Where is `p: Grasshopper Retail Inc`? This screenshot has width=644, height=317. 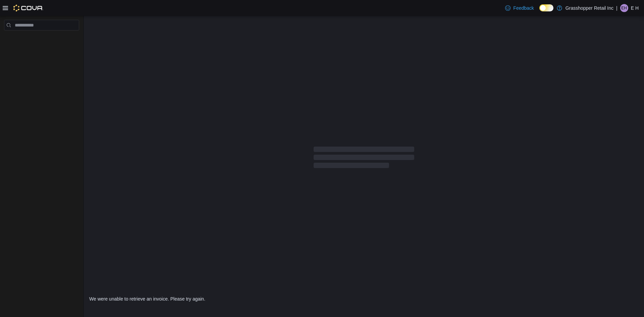
p: Grasshopper Retail Inc is located at coordinates (589, 8).